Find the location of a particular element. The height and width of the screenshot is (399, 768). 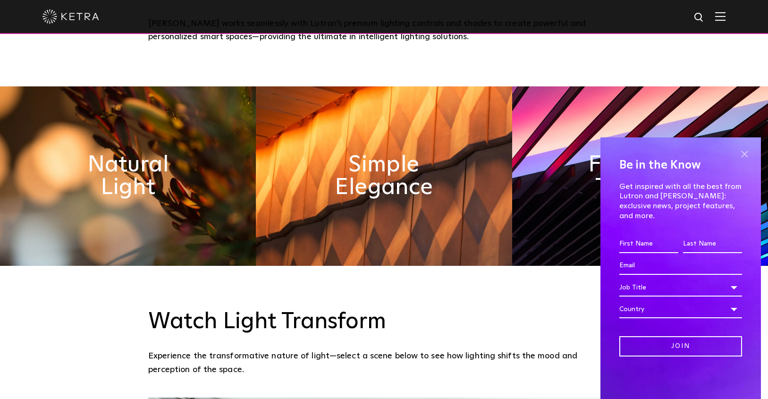

h4: Be in the Know is located at coordinates (680, 165).